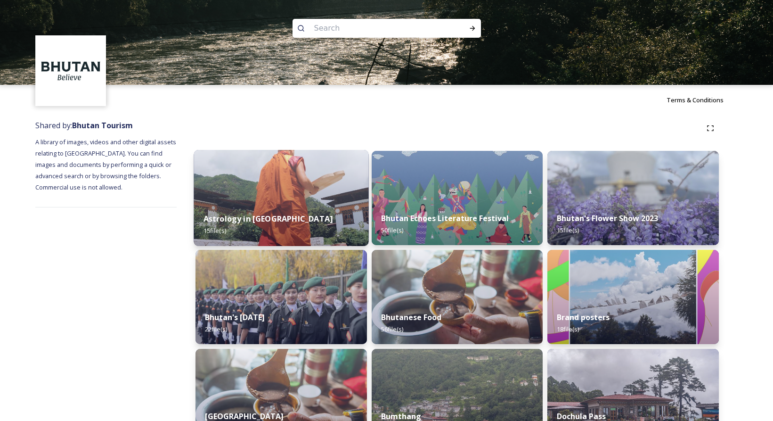 This screenshot has height=421, width=773. What do you see at coordinates (633, 297) in the screenshot?
I see `img: Bhutan_Believe_800_1000_4.jpg` at bounding box center [633, 297].